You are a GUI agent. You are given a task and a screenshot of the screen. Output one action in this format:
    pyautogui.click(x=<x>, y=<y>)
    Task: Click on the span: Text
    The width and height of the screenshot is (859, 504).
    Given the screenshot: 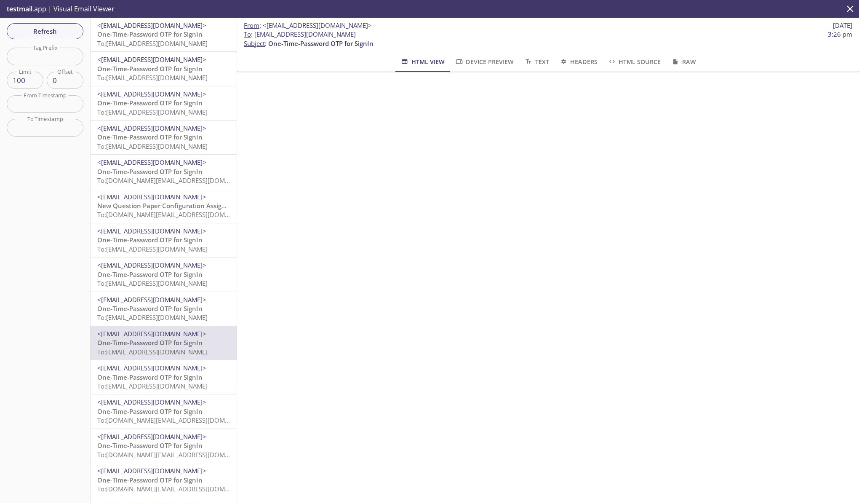 What is the action you would take?
    pyautogui.click(x=536, y=62)
    